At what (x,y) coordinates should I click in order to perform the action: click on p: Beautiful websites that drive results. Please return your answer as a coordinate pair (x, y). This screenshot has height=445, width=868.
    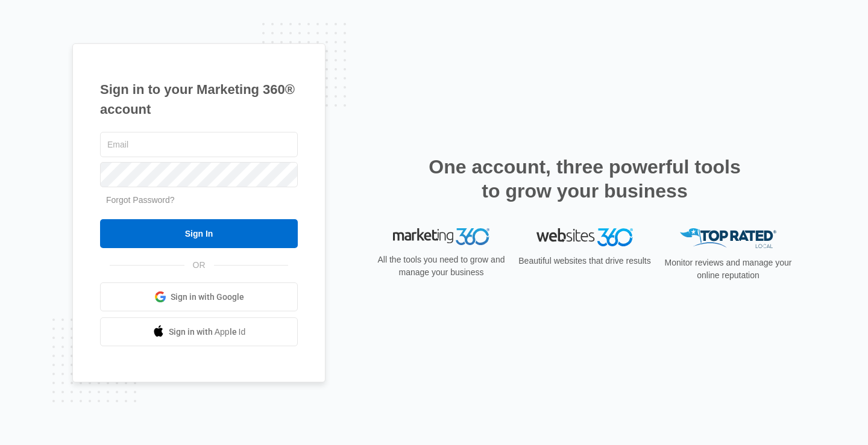
    Looking at the image, I should click on (585, 261).